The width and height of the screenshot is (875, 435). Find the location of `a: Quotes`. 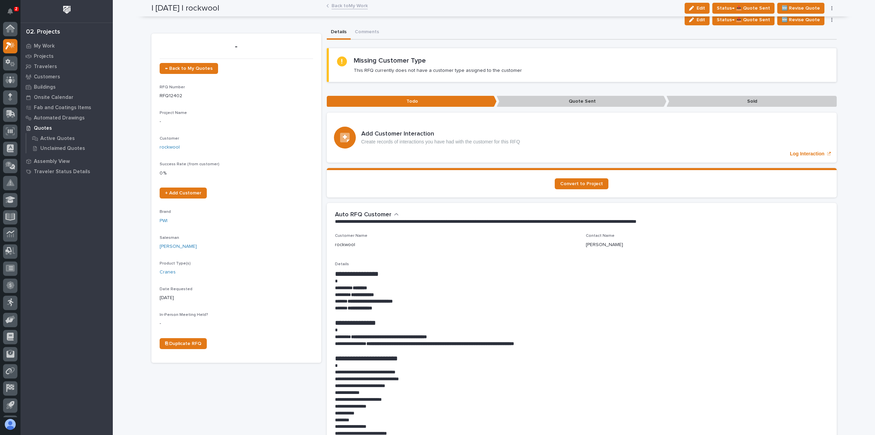

a: Quotes is located at coordinates (67, 128).